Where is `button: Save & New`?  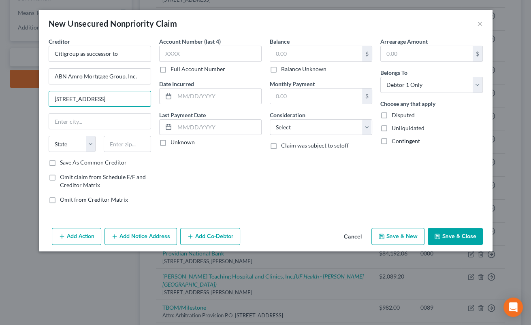 button: Save & New is located at coordinates (397, 237).